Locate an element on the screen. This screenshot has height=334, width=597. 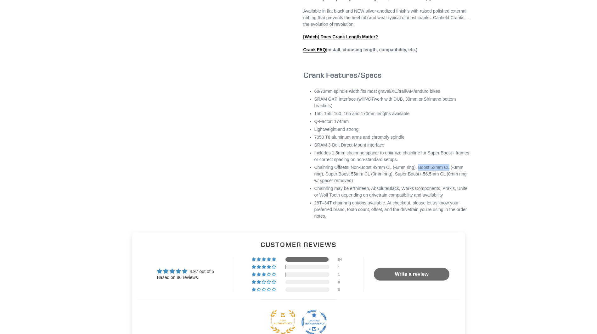
li: 150, 155, 160, 165 and 170mm lengths available is located at coordinates (392, 114).